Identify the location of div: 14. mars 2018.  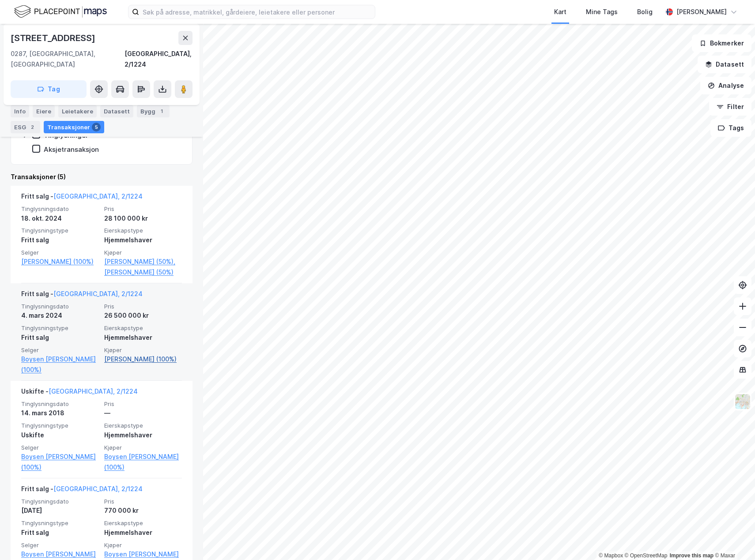
(60, 413).